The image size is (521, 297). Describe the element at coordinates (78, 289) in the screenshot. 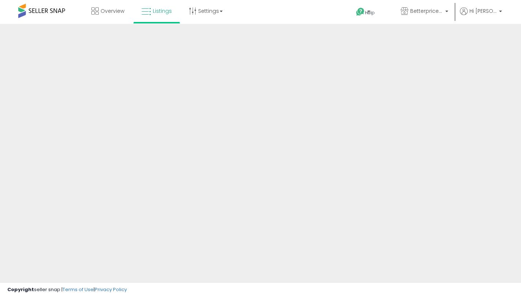

I see `a: Terms of Use` at that location.